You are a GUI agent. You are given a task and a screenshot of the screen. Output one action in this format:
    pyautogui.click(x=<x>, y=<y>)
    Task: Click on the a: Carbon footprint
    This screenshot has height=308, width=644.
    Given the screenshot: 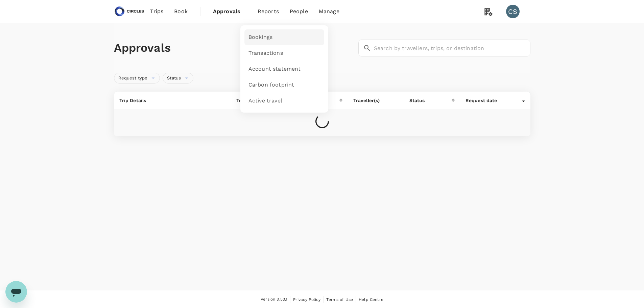 What is the action you would take?
    pyautogui.click(x=285, y=85)
    